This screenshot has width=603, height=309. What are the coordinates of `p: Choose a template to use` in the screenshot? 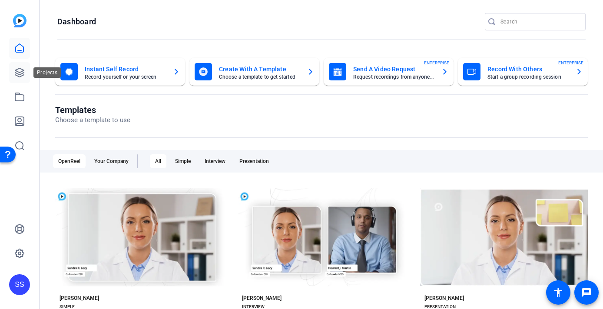 It's located at (93, 120).